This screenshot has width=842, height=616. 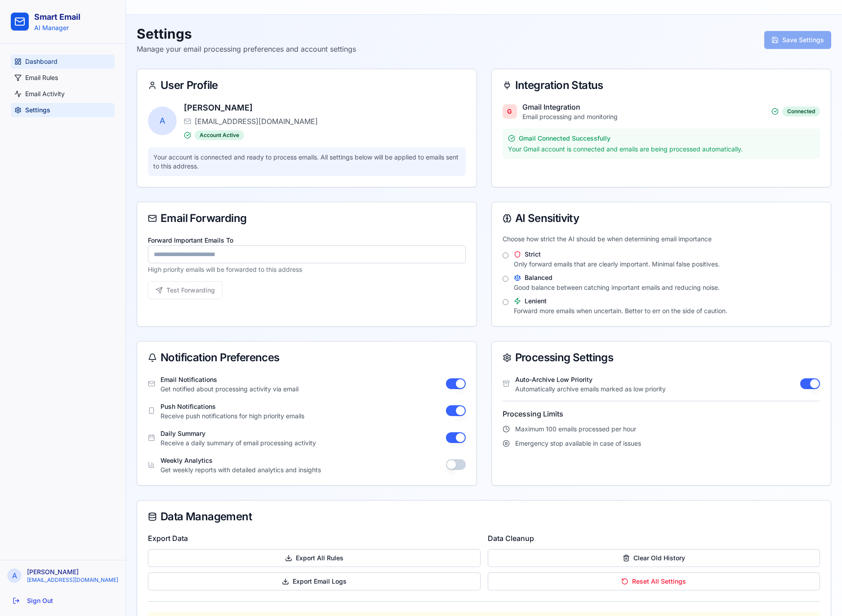 What do you see at coordinates (307, 218) in the screenshot?
I see `div: Email Forwarding` at bounding box center [307, 218].